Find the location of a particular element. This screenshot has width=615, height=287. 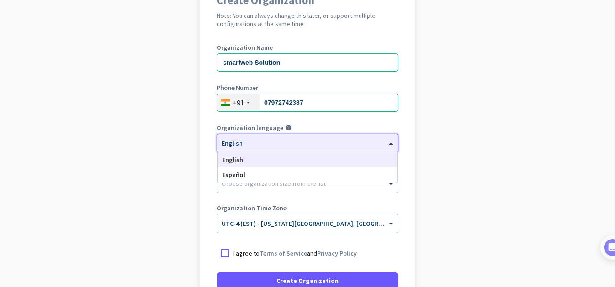

input: What is the name of your organization? is located at coordinates (308, 63).